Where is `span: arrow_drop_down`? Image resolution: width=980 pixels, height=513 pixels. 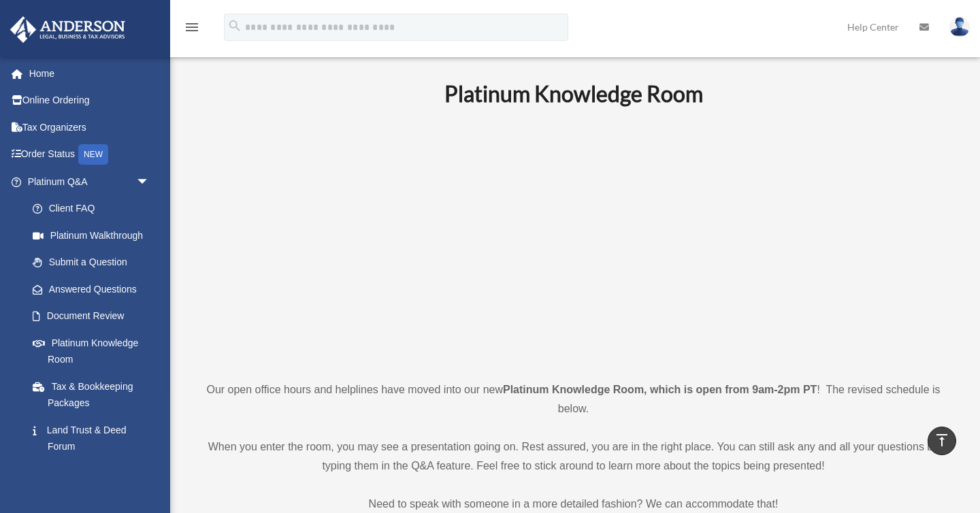
span: arrow_drop_down is located at coordinates (150, 182).